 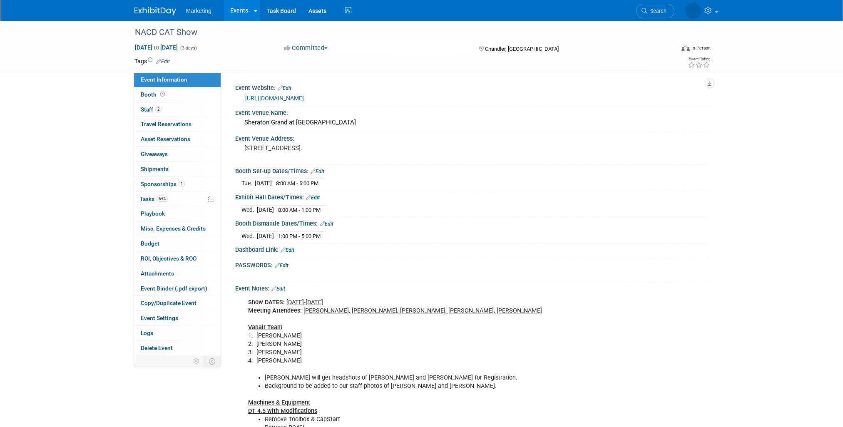 I want to click on div: Event Website:, so click(x=472, y=87).